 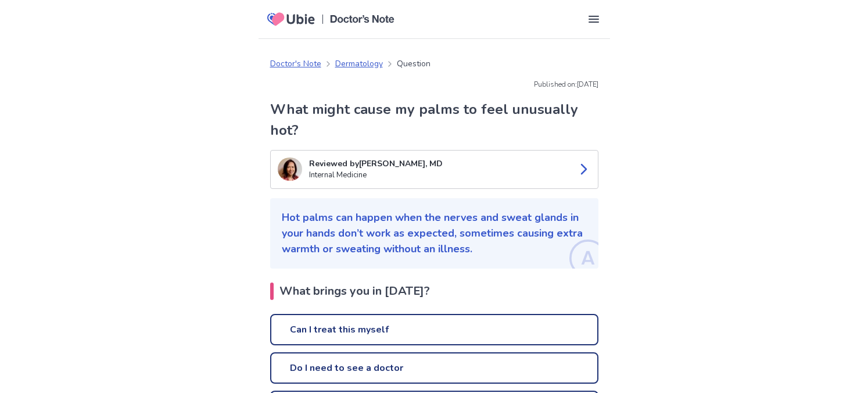 I want to click on h1: What might cause my palms to feel unusually hot?, so click(x=434, y=120).